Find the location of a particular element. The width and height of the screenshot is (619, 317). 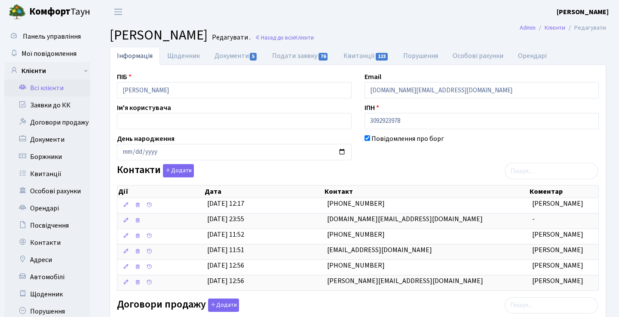

b: Комфорт is located at coordinates (50, 12).